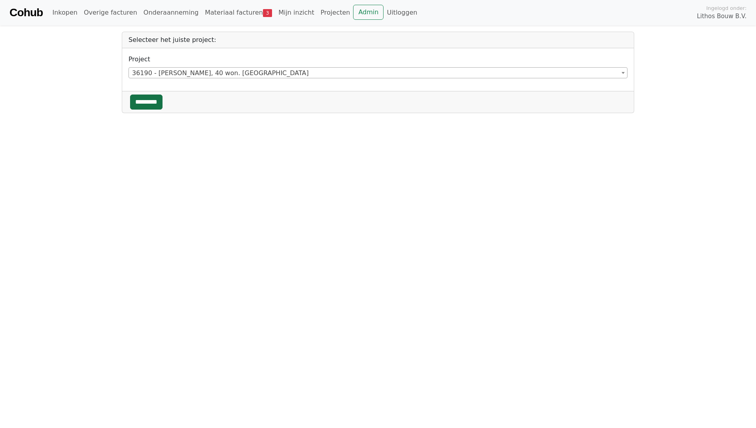  I want to click on a: Inkopen, so click(64, 13).